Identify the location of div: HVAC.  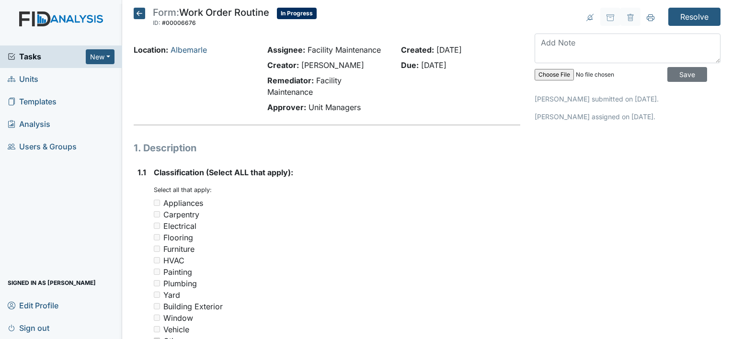
(174, 261).